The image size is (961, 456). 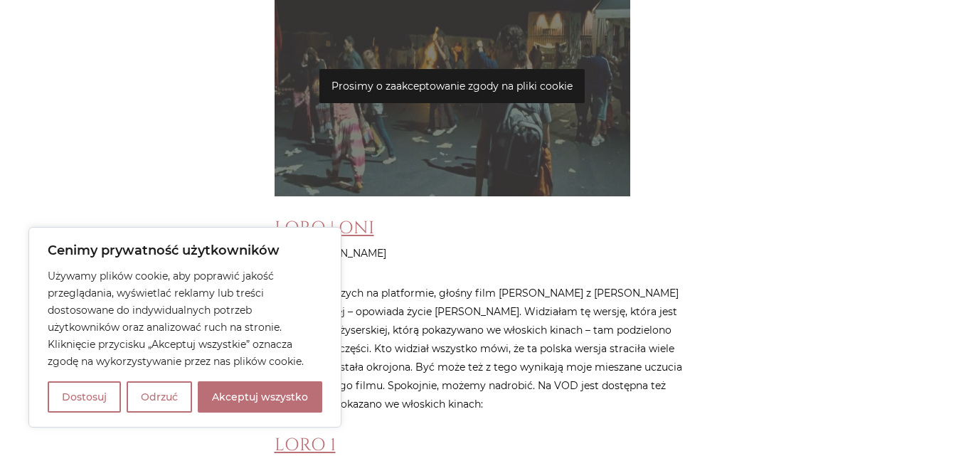 What do you see at coordinates (185, 250) in the screenshot?
I see `p: Cenimy prywatność użytkowników` at bounding box center [185, 250].